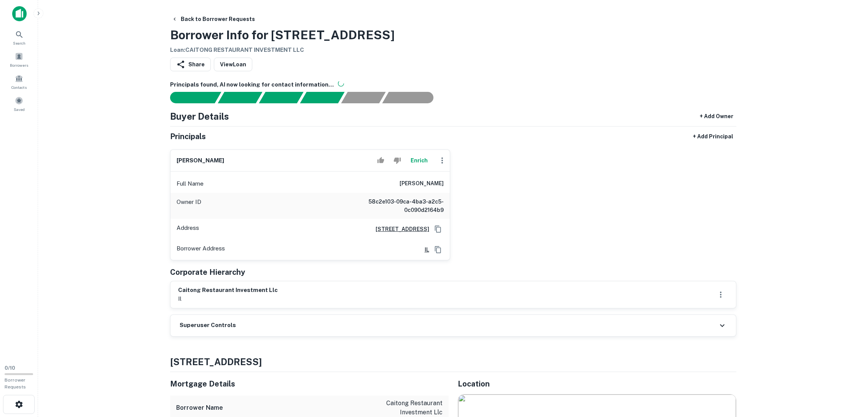 Image resolution: width=868 pixels, height=417 pixels. What do you see at coordinates (19, 81) in the screenshot?
I see `a: Contacts` at bounding box center [19, 81].